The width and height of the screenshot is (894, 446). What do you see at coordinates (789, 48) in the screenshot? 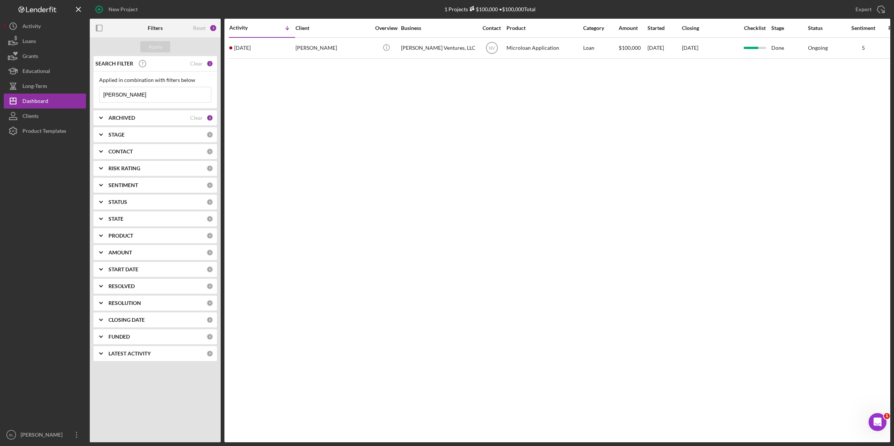
I see `div: Done` at bounding box center [789, 48].